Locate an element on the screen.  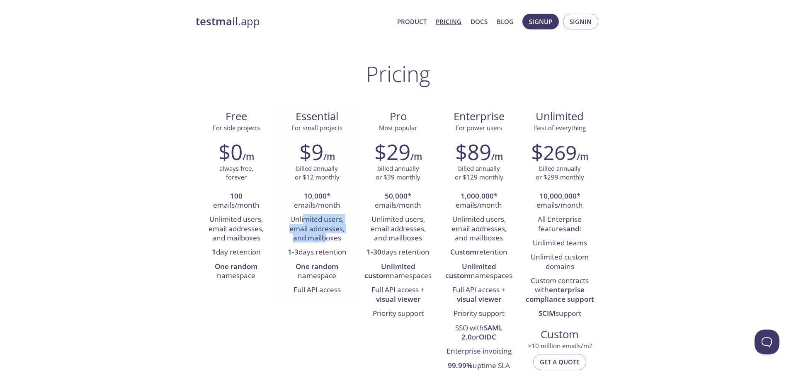
span: Unlimited is located at coordinates (560, 116).